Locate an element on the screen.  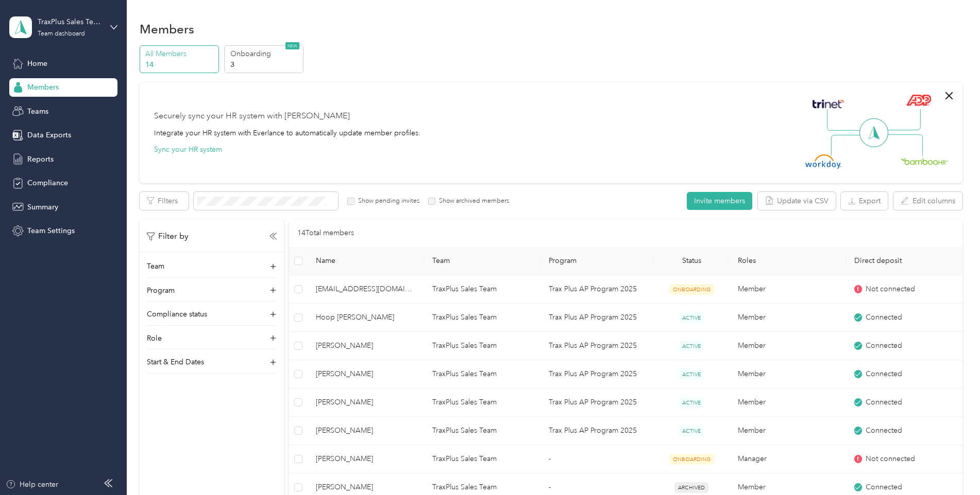
p: Program is located at coordinates (161, 291).